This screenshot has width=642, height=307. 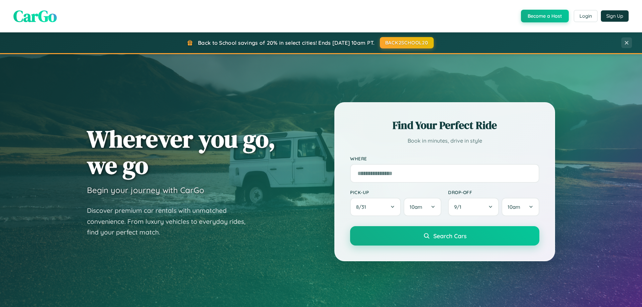 I want to click on button: 8/31, so click(x=375, y=207).